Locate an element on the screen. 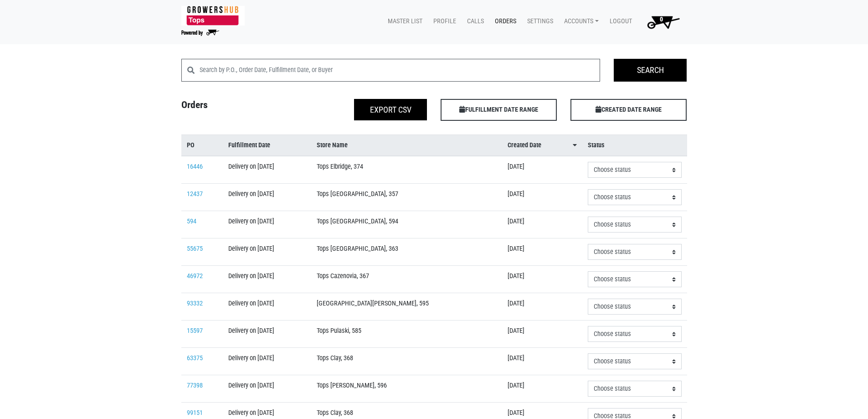 This screenshot has width=868, height=419. a: Master List is located at coordinates (403, 21).